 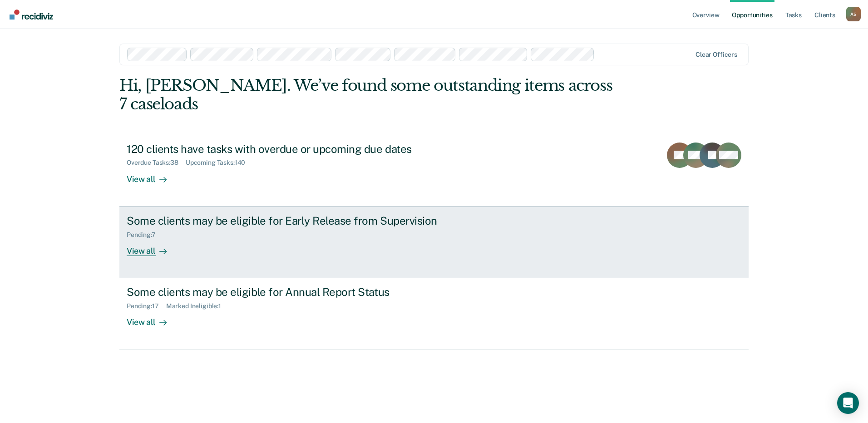 What do you see at coordinates (197, 306) in the screenshot?
I see `div: Marked Ineligible : 1` at bounding box center [197, 306].